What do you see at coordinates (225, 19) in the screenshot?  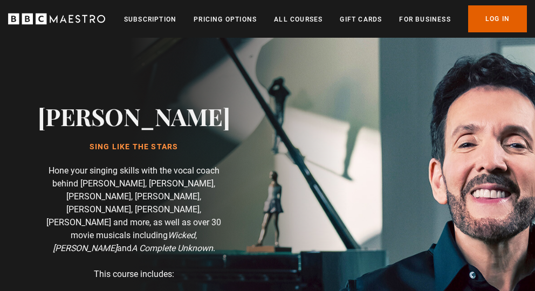 I see `a: Pricing Options` at bounding box center [225, 19].